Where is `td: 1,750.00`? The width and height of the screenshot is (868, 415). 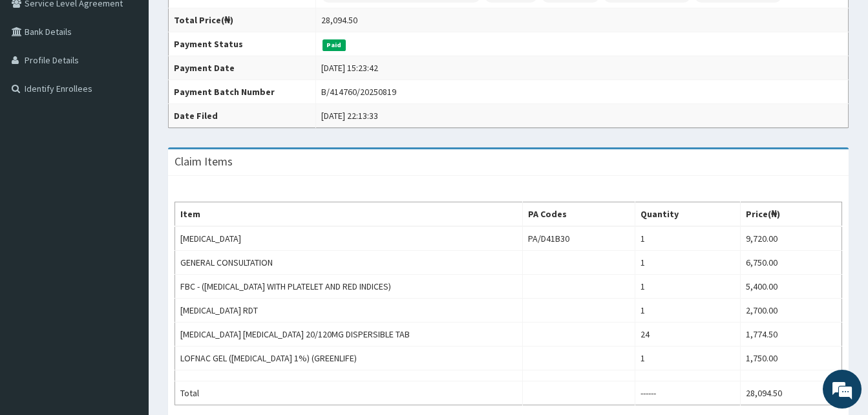 td: 1,750.00 is located at coordinates (791, 358).